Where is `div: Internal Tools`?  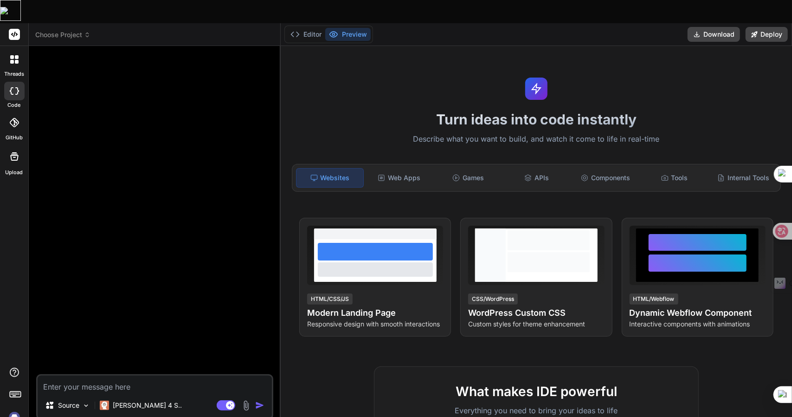
div: Internal Tools is located at coordinates (743, 178).